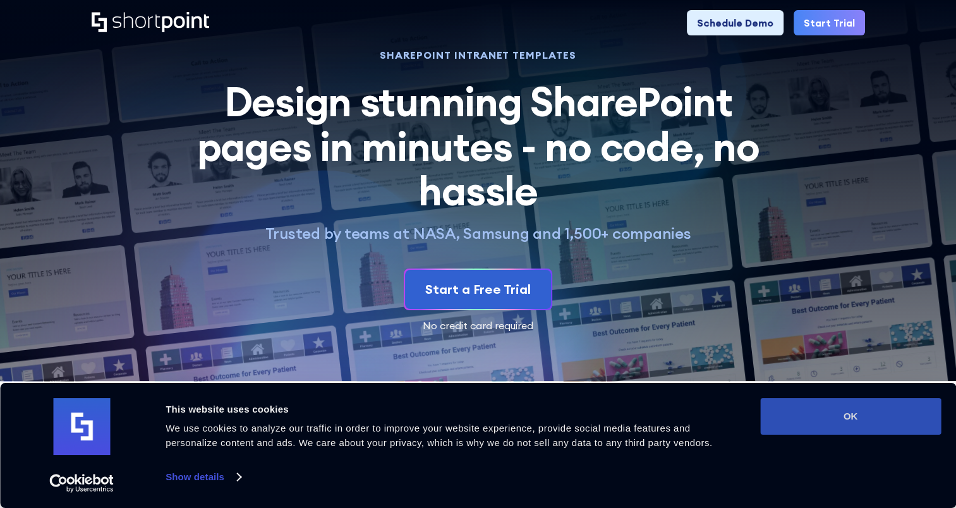 This screenshot has width=956, height=508. Describe the element at coordinates (478, 289) in the screenshot. I see `div: Start a Free Trial` at that location.